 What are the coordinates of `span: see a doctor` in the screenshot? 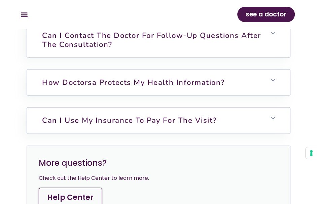 It's located at (266, 14).